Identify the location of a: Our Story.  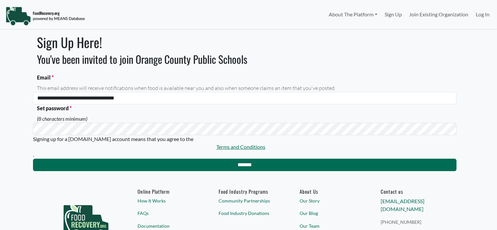
(329, 200).